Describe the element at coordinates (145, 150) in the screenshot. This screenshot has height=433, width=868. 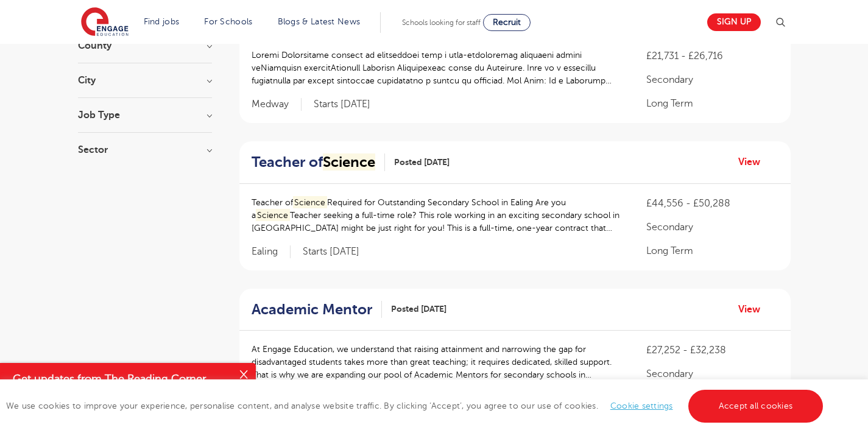
I see `h3: Sector` at that location.